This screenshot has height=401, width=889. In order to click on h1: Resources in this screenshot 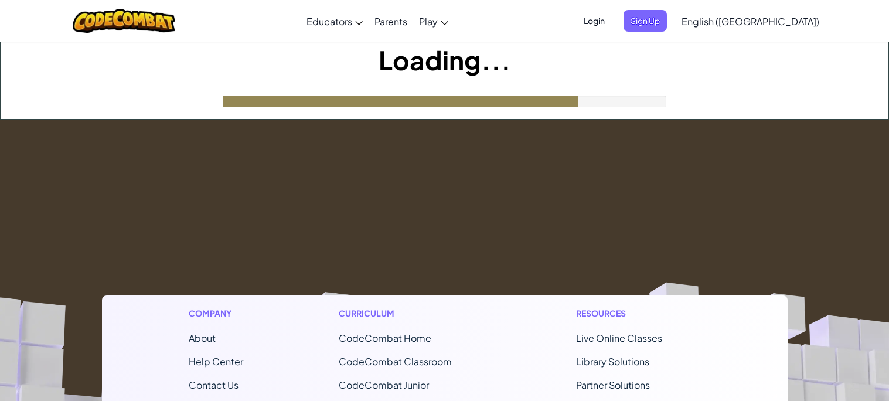, I will do `click(638, 313)`.